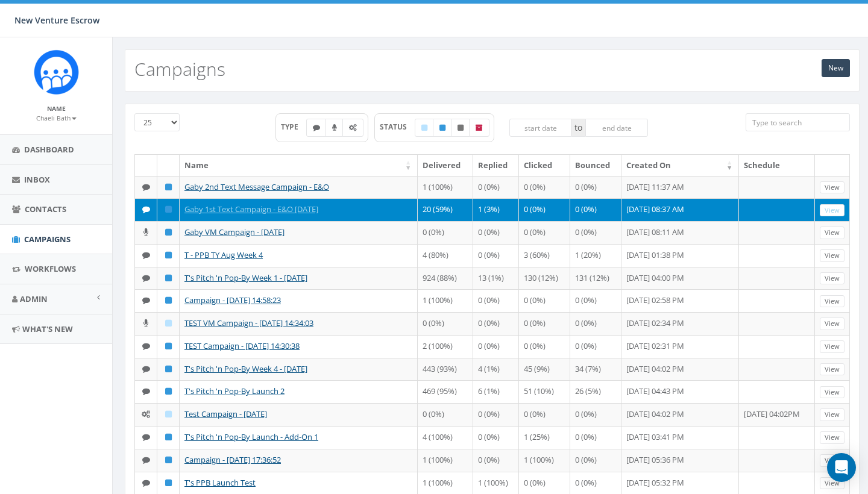  What do you see at coordinates (544, 278) in the screenshot?
I see `td: 130 (12%)` at bounding box center [544, 278].